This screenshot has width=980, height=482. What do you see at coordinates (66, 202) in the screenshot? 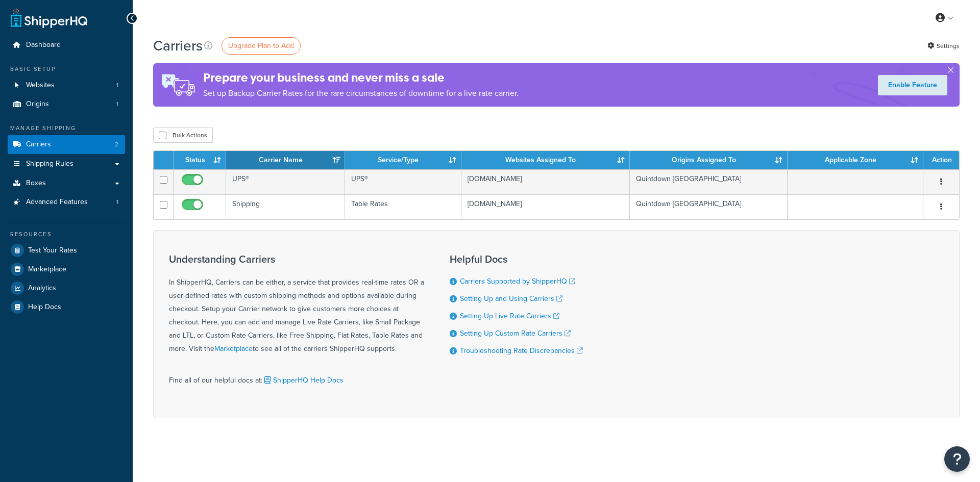
I see `li: Advanced Features` at bounding box center [66, 202].